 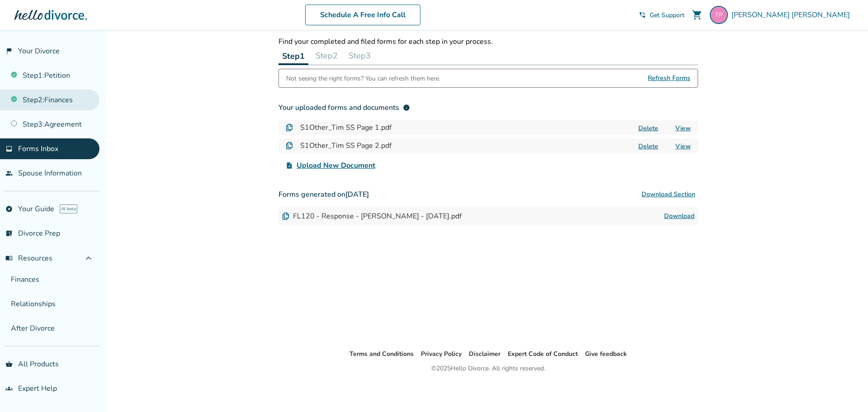 What do you see at coordinates (381, 354) in the screenshot?
I see `a: Terms and Conditions` at bounding box center [381, 354].